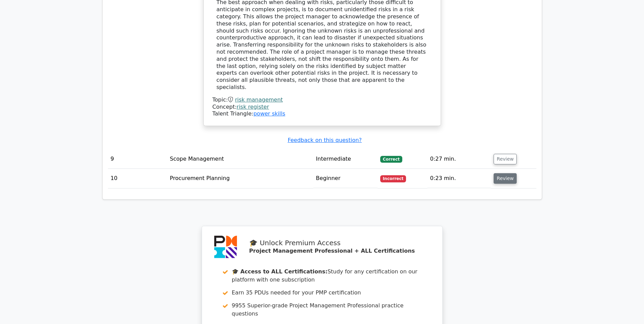 This screenshot has width=644, height=324. What do you see at coordinates (240, 159) in the screenshot?
I see `td: Scope Management` at bounding box center [240, 159].